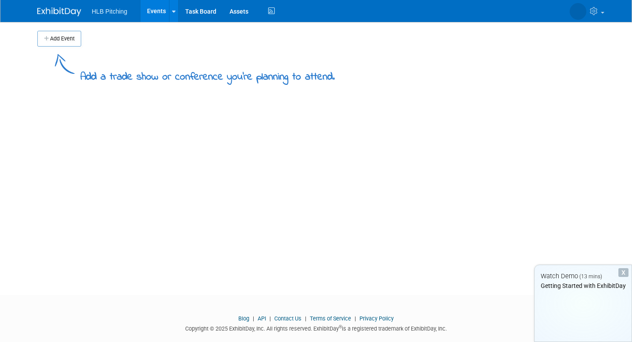 This screenshot has width=632, height=342. Describe the element at coordinates (288, 318) in the screenshot. I see `a: Contact Us` at that location.